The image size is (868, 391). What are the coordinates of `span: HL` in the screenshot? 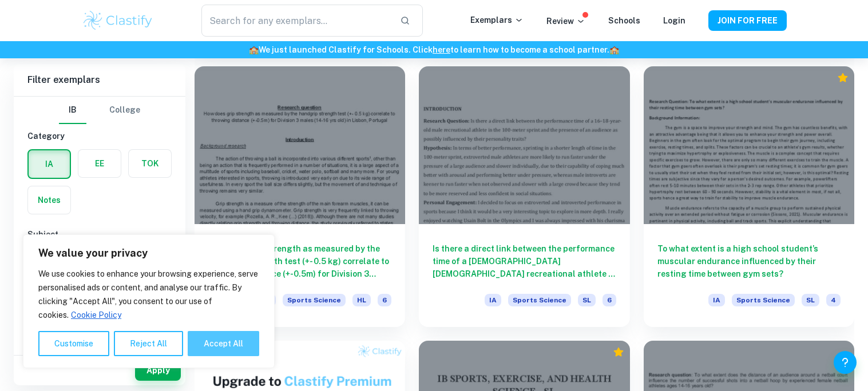 It's located at (362, 300).